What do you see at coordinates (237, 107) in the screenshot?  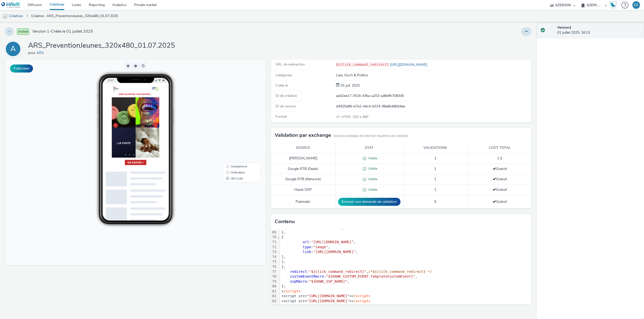 I see `li: Smartphone` at bounding box center [237, 107].